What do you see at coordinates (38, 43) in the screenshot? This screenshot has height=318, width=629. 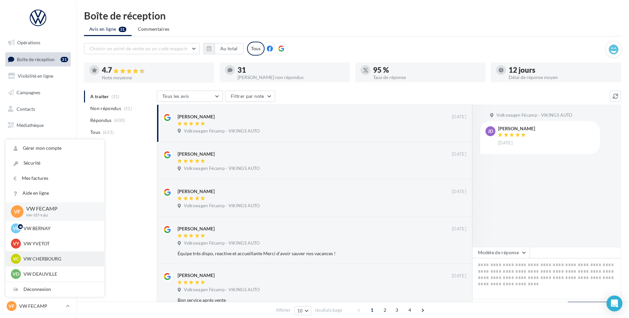 I see `a: Opérations` at bounding box center [38, 43].